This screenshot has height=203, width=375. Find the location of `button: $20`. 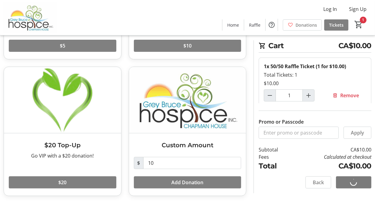

button: $20 is located at coordinates (63, 182).